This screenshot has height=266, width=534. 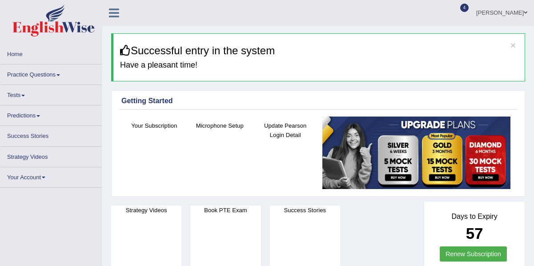 I want to click on h4: Strategy Videos, so click(x=146, y=210).